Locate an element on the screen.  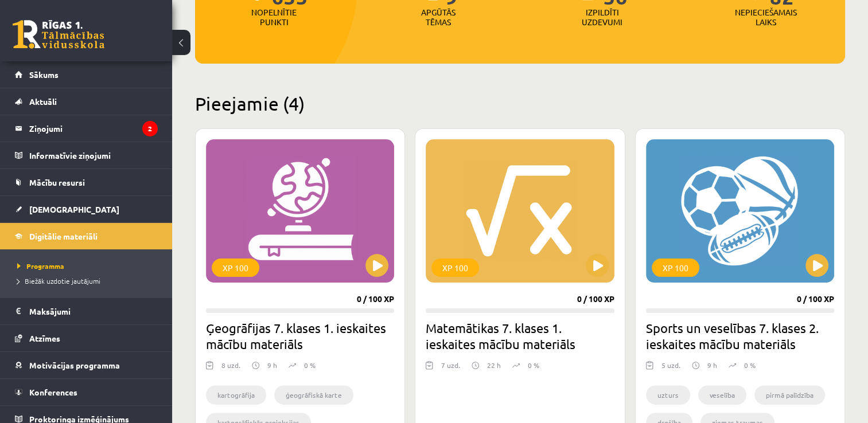
legend: Ziņojumi is located at coordinates (93, 128).